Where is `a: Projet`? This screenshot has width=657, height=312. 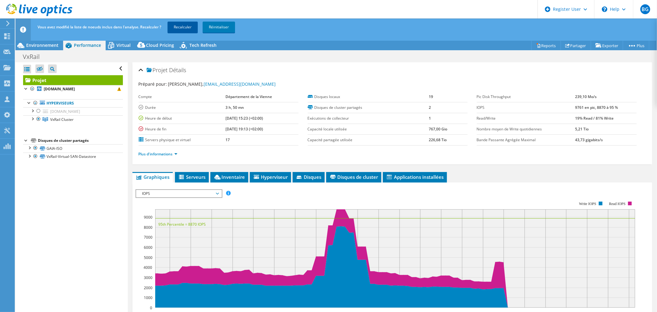
a: Projet is located at coordinates (73, 80).